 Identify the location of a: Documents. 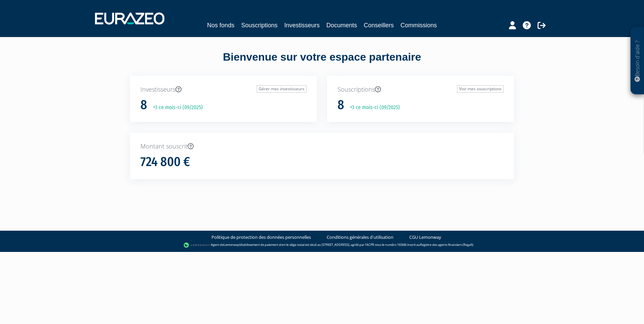
(341, 25).